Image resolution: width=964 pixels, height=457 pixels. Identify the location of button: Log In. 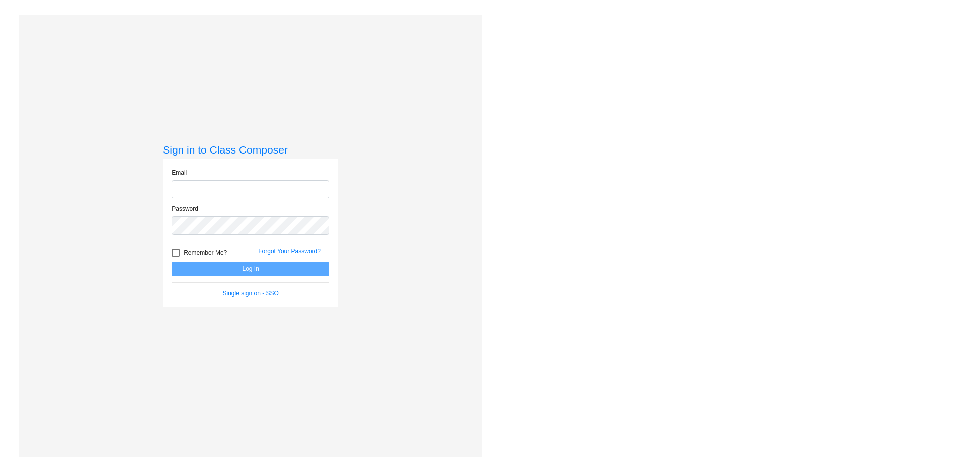
(251, 269).